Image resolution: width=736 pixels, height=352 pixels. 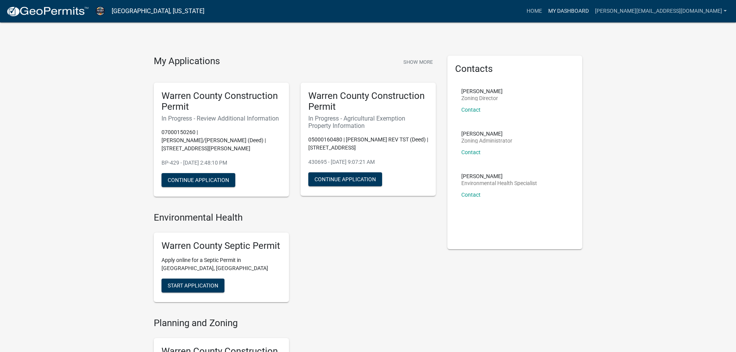 I want to click on h4: Planning and Zoning, so click(x=295, y=323).